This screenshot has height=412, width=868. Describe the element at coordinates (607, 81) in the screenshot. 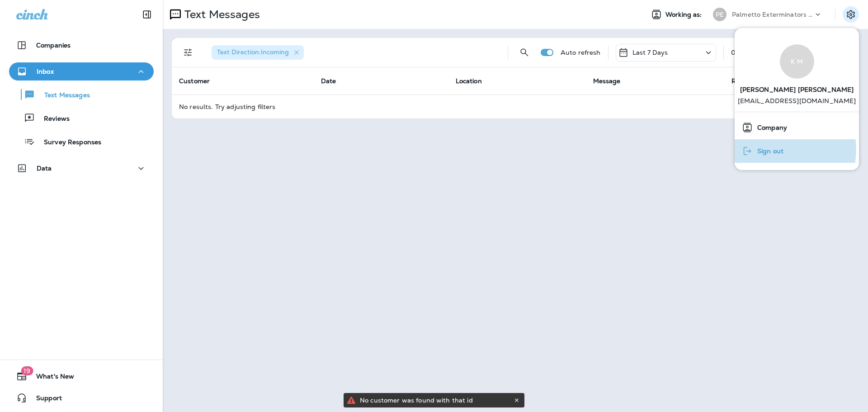

I see `span: Message` at that location.